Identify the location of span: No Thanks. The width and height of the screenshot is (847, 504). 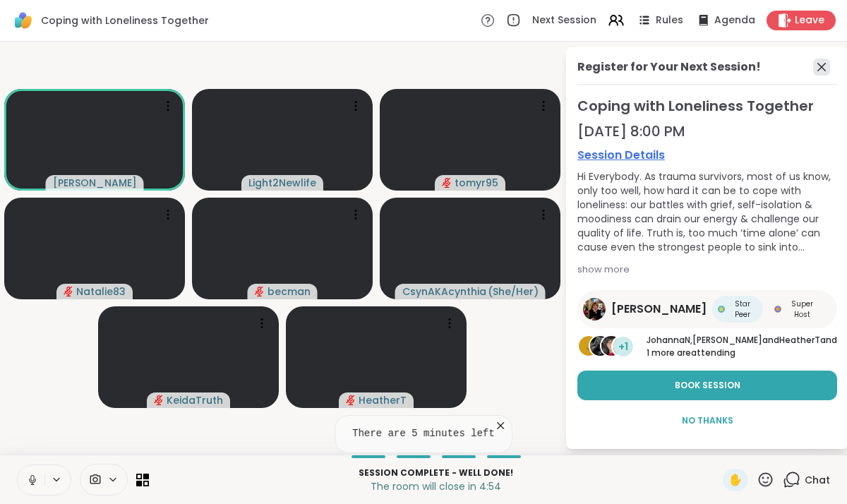
(708, 421).